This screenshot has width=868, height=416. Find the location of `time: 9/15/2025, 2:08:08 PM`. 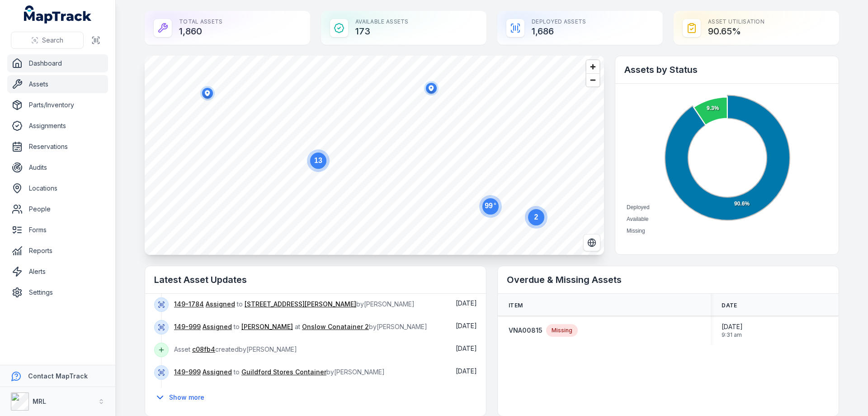

time: 9/15/2025, 2:08:08 PM is located at coordinates (466, 303).